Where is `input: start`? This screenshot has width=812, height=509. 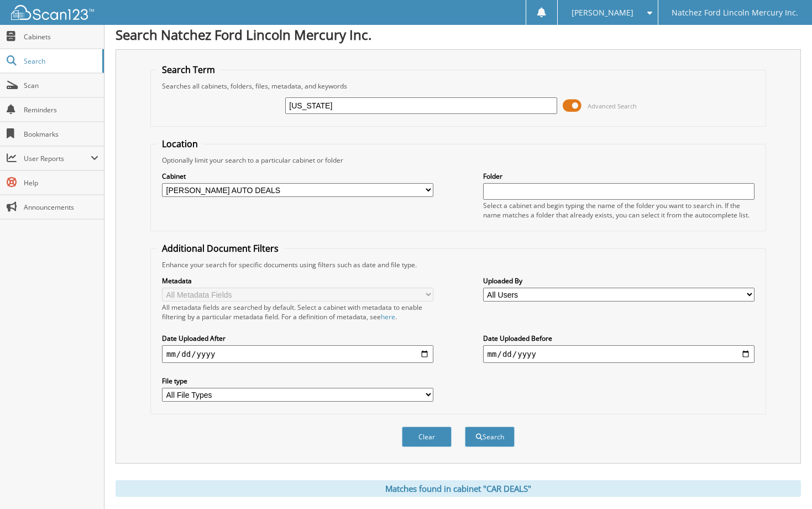 input: start is located at coordinates (298, 354).